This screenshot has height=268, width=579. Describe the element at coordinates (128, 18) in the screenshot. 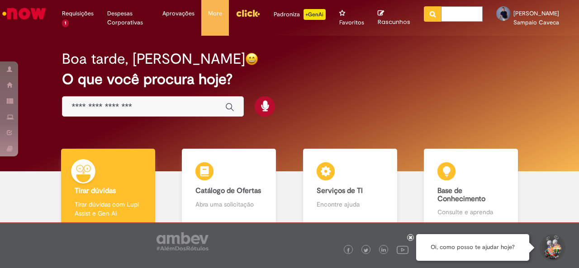

I see `span: Despesas Corporativas` at that location.